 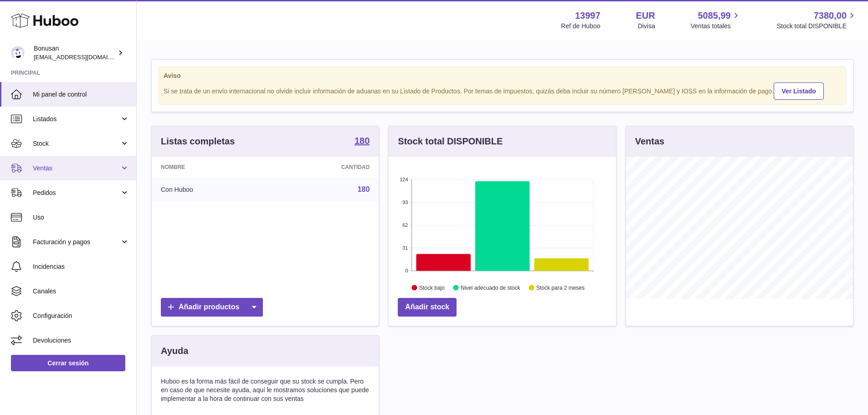 I want to click on span: Ventas, so click(x=76, y=168).